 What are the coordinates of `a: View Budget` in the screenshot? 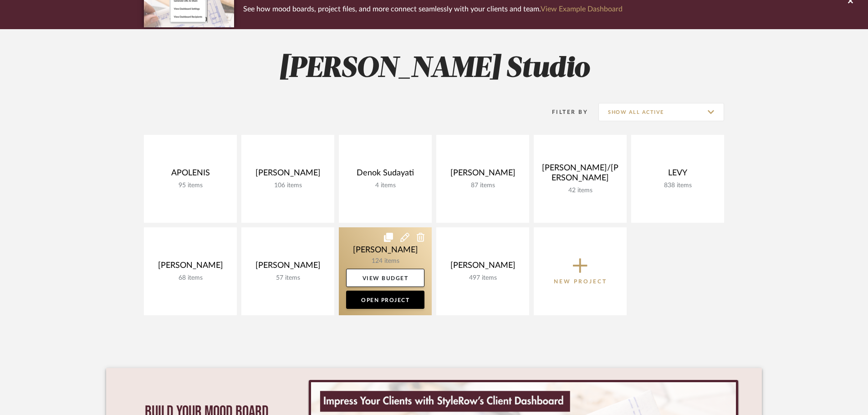 It's located at (385, 278).